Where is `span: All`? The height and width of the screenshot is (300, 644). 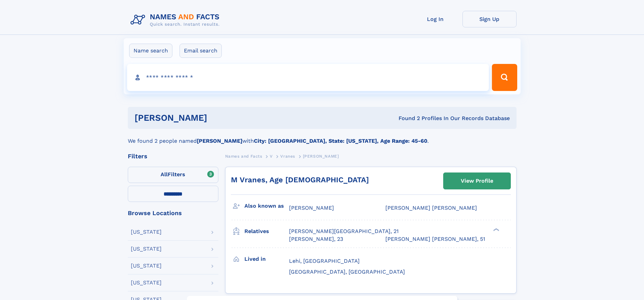
span: All is located at coordinates (164, 174).